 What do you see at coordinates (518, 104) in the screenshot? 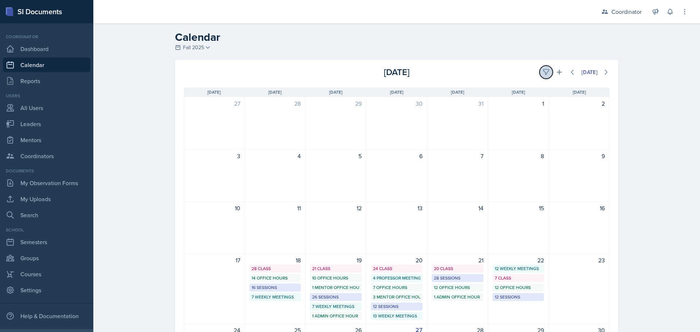
I see `div: 1` at bounding box center [518, 104].